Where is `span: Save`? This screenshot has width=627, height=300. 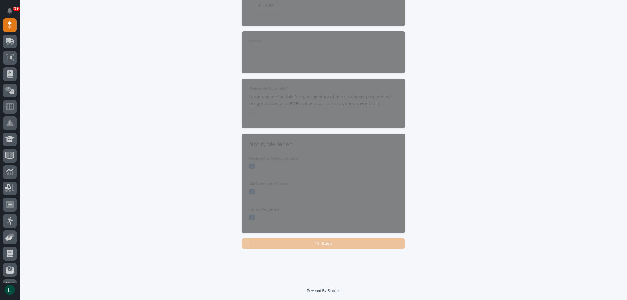
span: Save is located at coordinates (327, 244).